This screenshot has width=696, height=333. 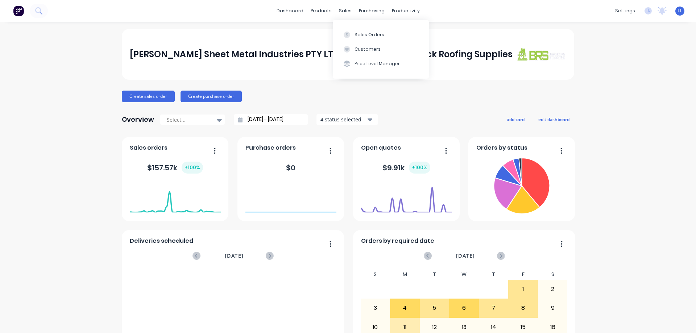 What do you see at coordinates (369, 35) in the screenshot?
I see `div: Sales Orders` at bounding box center [369, 35].